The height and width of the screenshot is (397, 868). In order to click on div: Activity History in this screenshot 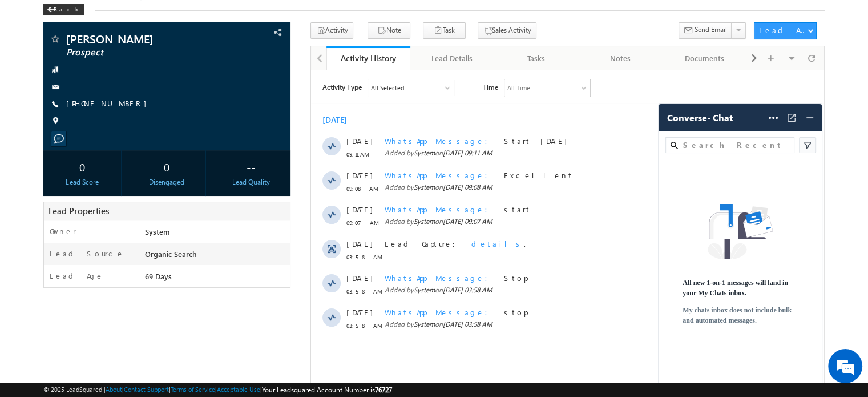, I will do `click(368, 58)`.